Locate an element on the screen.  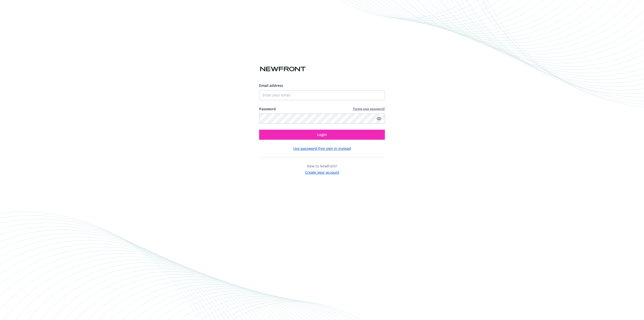
label: Password is located at coordinates (268, 109).